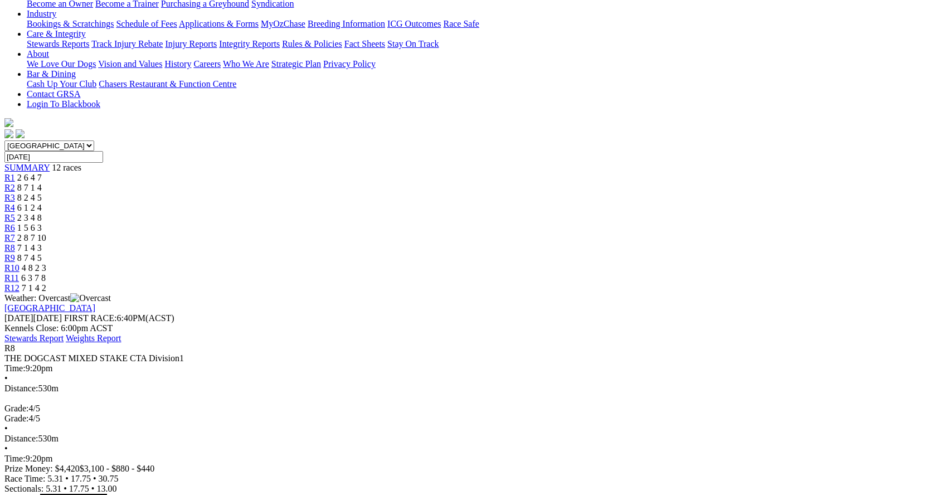  I want to click on span: R1, so click(9, 177).